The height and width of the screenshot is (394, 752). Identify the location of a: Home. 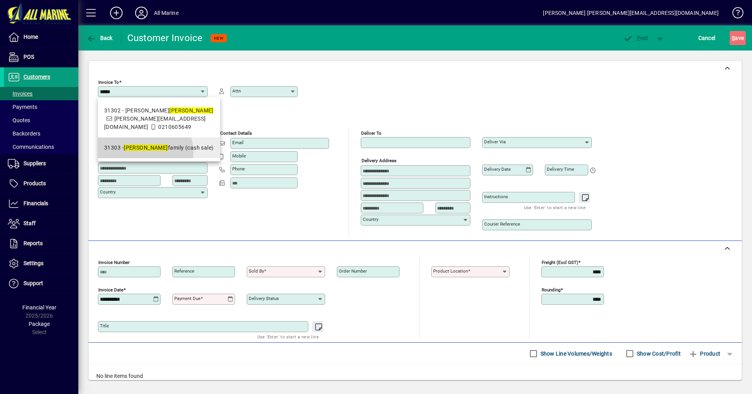
(41, 37).